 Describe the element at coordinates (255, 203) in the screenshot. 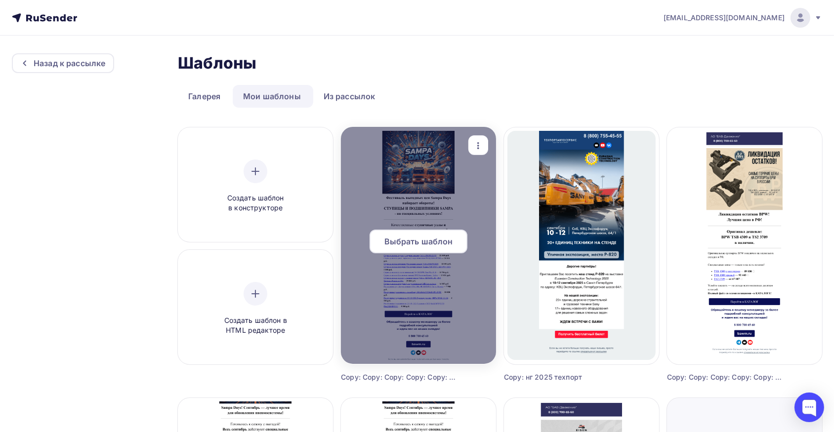

I see `span: Создать шаблон в конструкторе` at that location.